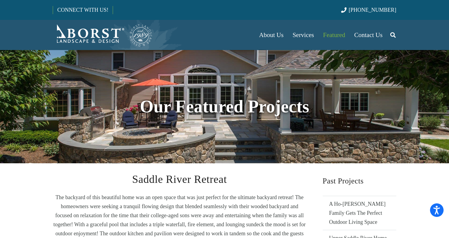 The width and height of the screenshot is (449, 238). What do you see at coordinates (369, 35) in the screenshot?
I see `a: Contact Us` at bounding box center [369, 35].